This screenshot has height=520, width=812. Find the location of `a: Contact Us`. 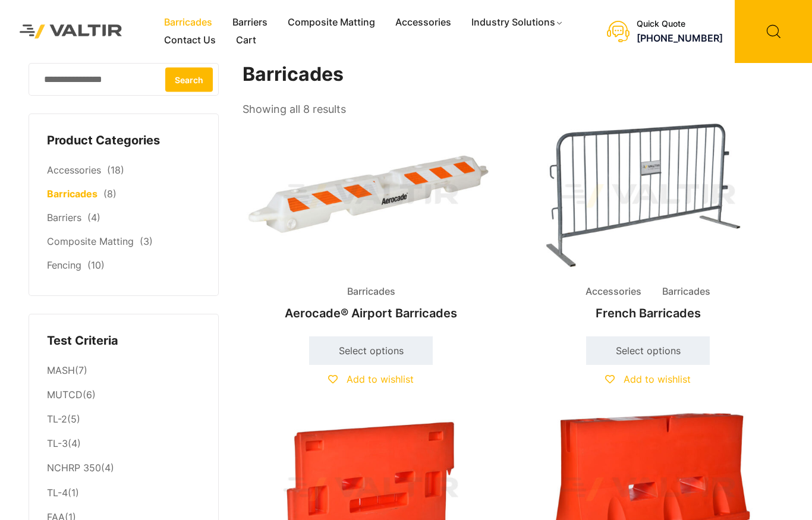

a: Contact Us is located at coordinates (189, 40).